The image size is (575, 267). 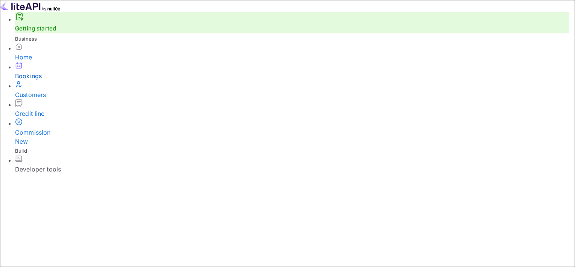 I want to click on div: New, so click(x=292, y=141).